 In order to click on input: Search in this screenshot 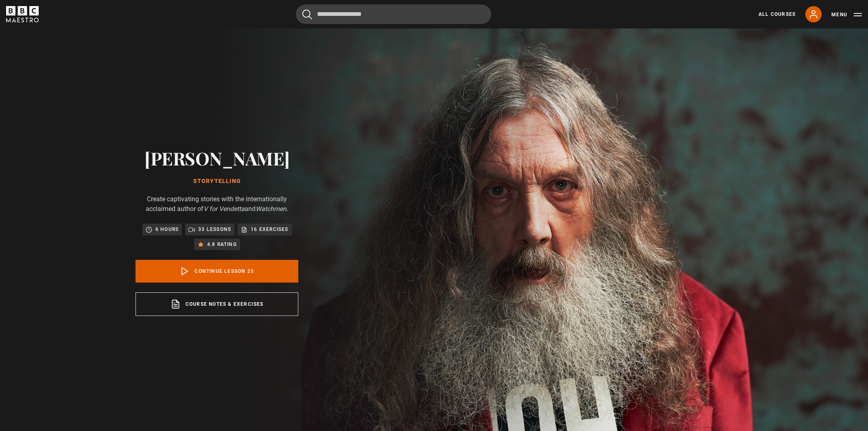, I will do `click(393, 14)`.